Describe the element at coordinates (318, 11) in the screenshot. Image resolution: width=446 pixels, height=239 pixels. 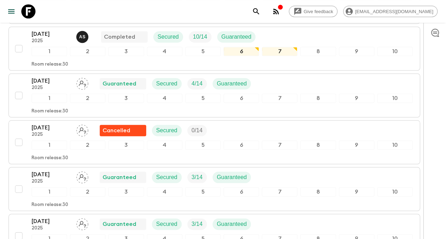
I see `span: Give feedback` at that location.